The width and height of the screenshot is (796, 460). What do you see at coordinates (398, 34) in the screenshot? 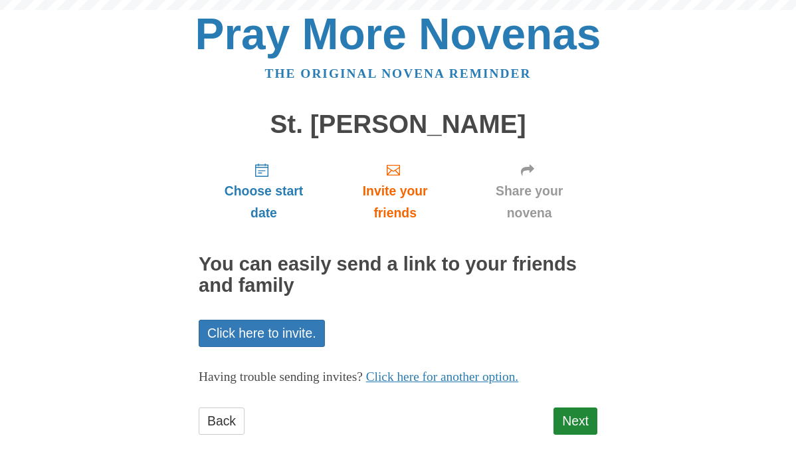
I see `a: Pray More Novenas` at bounding box center [398, 34].